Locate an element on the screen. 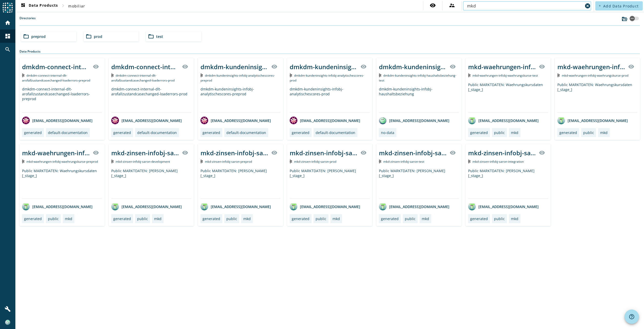 The image size is (644, 329). span: prod is located at coordinates (98, 37).